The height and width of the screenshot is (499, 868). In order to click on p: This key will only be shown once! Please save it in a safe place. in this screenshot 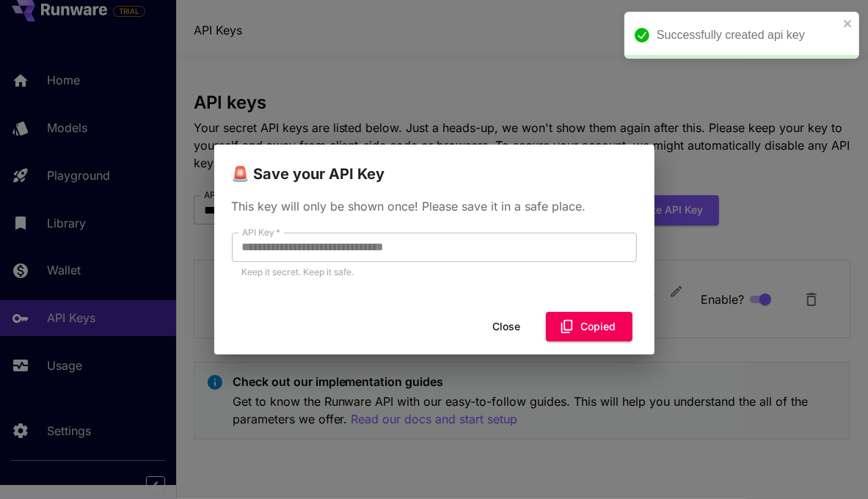, I will do `click(434, 206)`.